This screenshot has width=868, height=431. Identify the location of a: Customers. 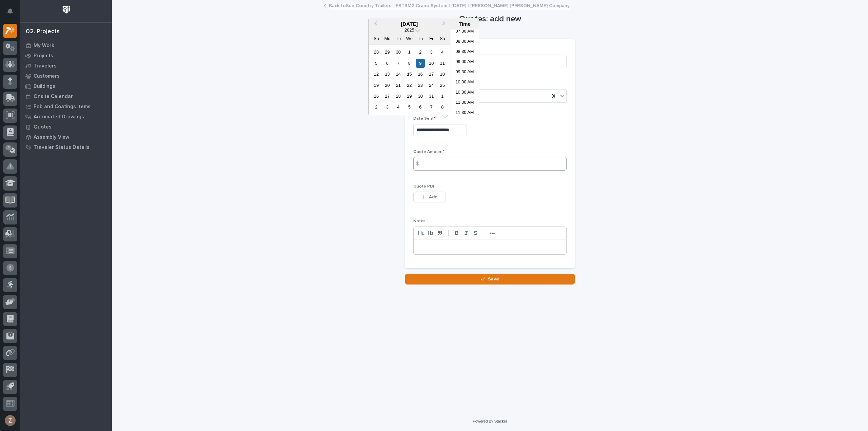
(66, 76).